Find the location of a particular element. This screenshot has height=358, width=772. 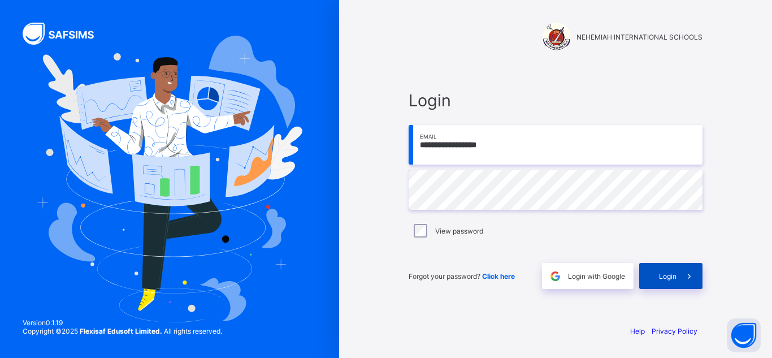

span: Forgot your password? is located at coordinates (462, 276).